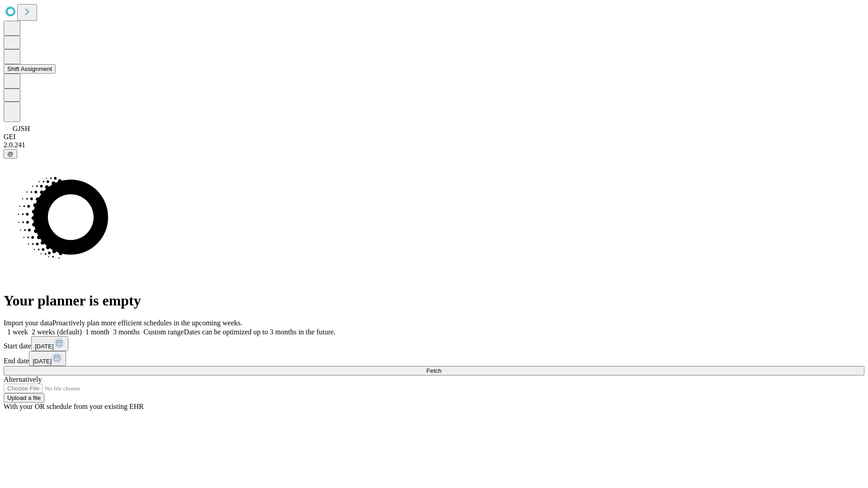  I want to click on div: Start date, so click(434, 343).